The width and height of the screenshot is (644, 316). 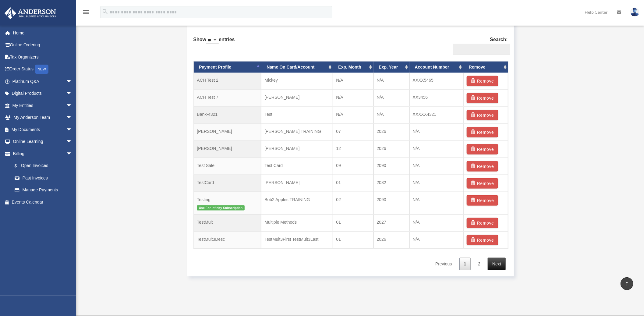 I want to click on th: Payment Profile: activate to sort column descending, so click(x=227, y=67).